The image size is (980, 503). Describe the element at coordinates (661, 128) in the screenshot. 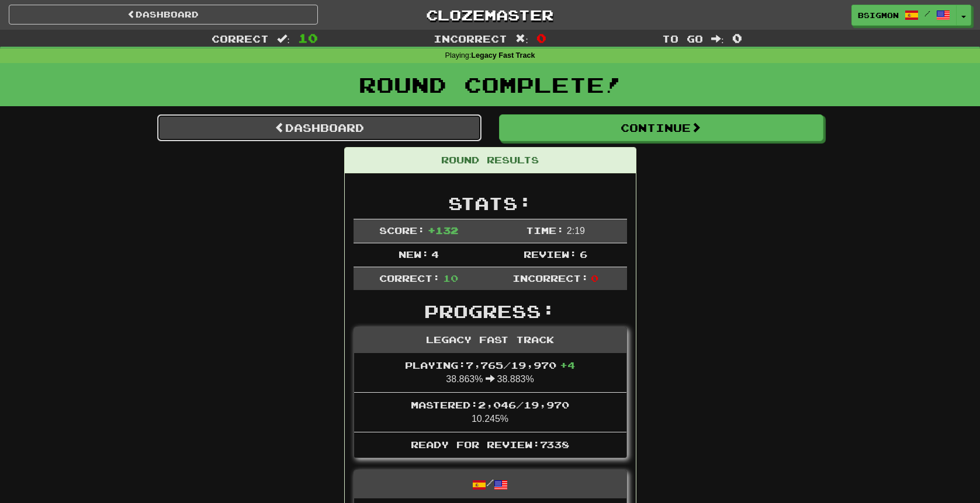

I see `button: Continue` at that location.